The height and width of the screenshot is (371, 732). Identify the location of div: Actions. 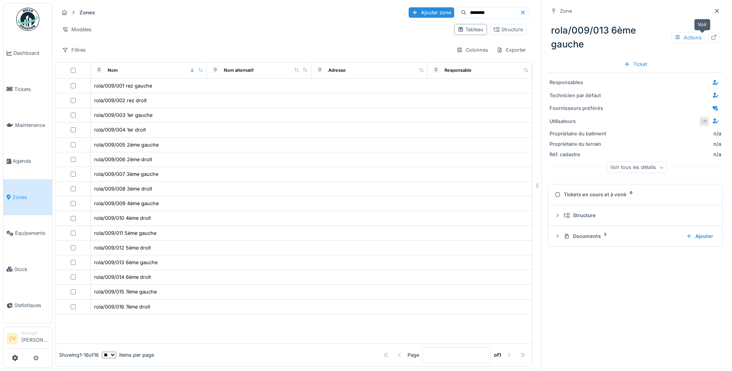
(688, 37).